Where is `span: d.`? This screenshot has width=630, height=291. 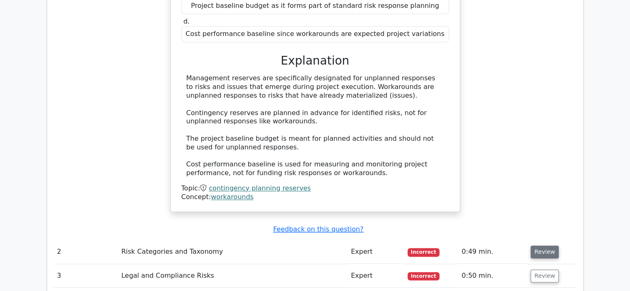
span: d. is located at coordinates (186, 21).